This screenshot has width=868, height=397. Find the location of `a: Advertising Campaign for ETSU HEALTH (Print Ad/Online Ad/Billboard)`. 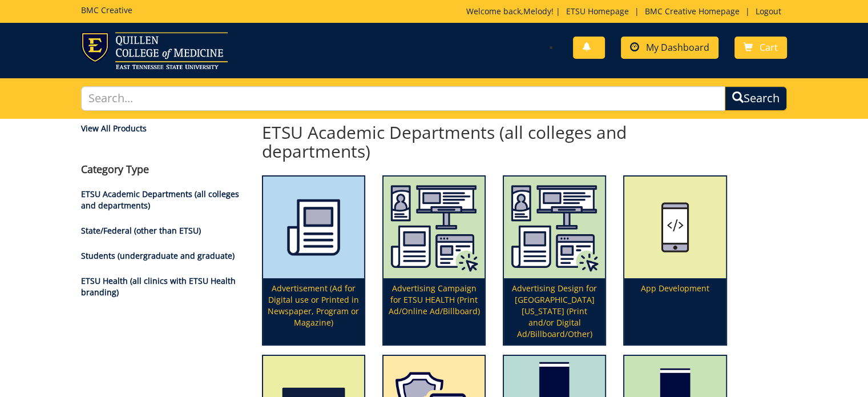

a: Advertising Campaign for ETSU HEALTH (Print Ad/Online Ad/Billboard) is located at coordinates (434, 260).